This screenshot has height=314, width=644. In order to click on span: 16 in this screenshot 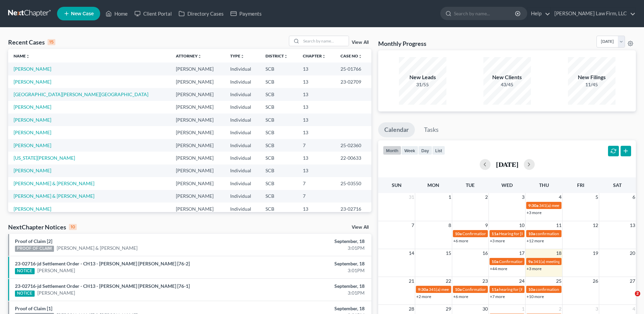, I will do `click(485, 253)`.